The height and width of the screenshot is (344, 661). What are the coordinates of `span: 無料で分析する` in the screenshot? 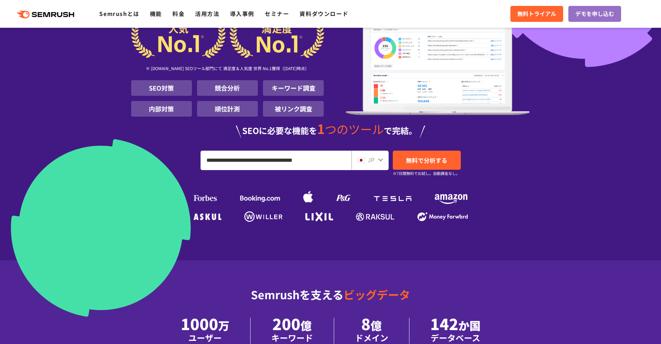 It's located at (426, 160).